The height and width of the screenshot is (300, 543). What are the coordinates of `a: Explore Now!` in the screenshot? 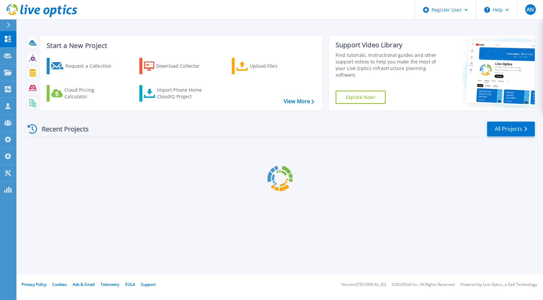 It's located at (360, 97).